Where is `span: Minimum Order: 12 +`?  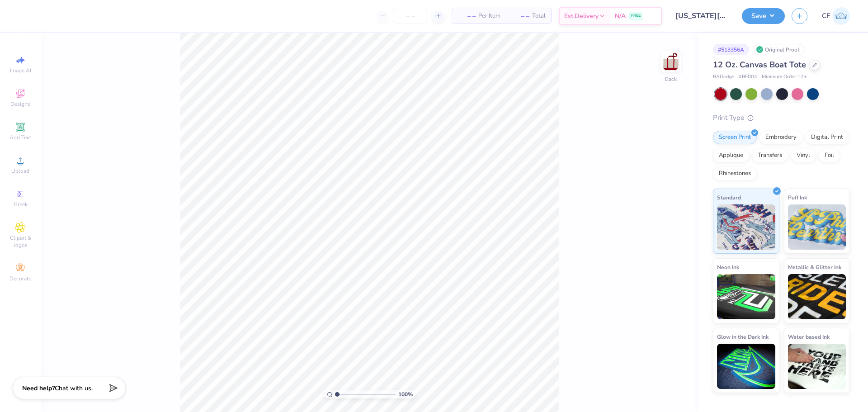 span: Minimum Order: 12 + is located at coordinates (784, 77).